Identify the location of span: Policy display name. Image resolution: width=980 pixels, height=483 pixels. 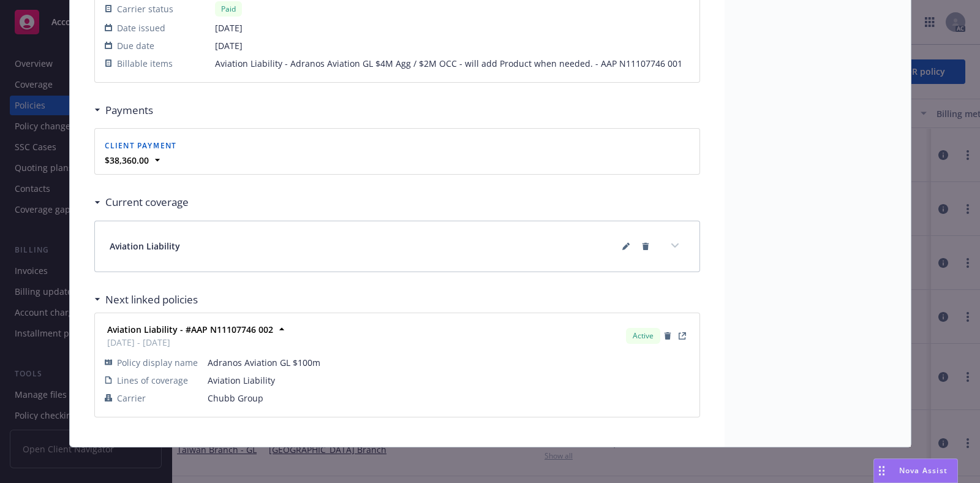
(157, 362).